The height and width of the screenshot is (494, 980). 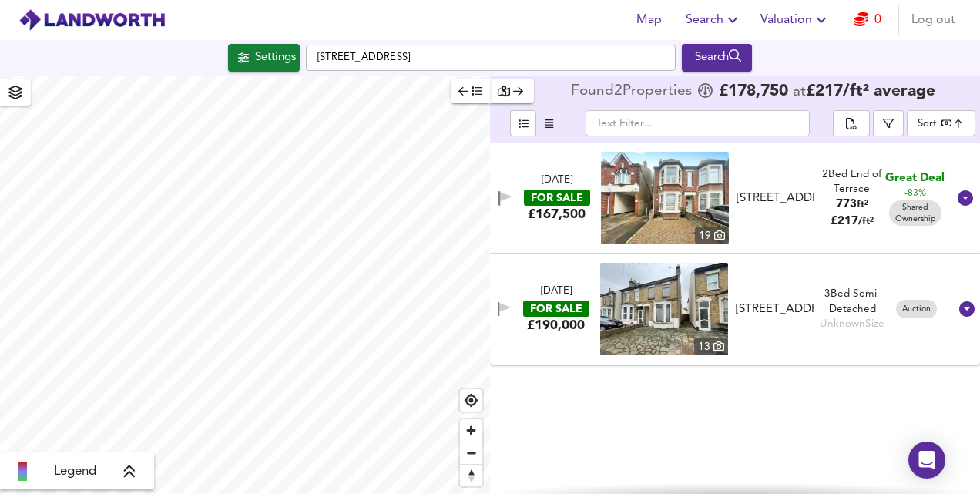 I want to click on span: Reset bearing to north, so click(x=471, y=476).